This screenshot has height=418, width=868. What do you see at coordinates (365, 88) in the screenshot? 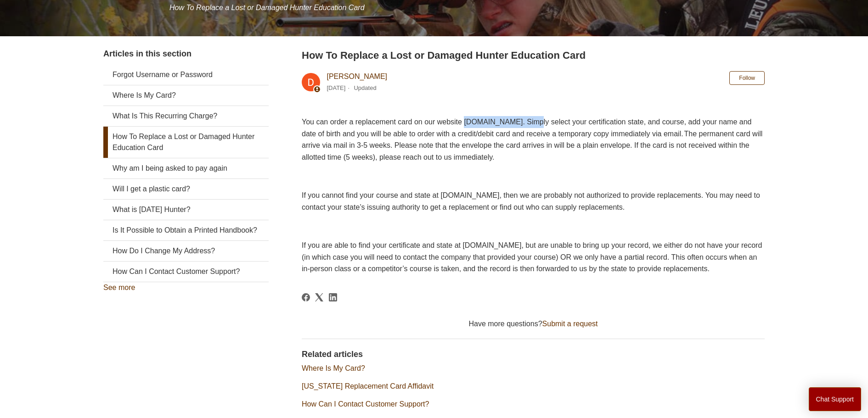
I see `li: Updated` at bounding box center [365, 88].